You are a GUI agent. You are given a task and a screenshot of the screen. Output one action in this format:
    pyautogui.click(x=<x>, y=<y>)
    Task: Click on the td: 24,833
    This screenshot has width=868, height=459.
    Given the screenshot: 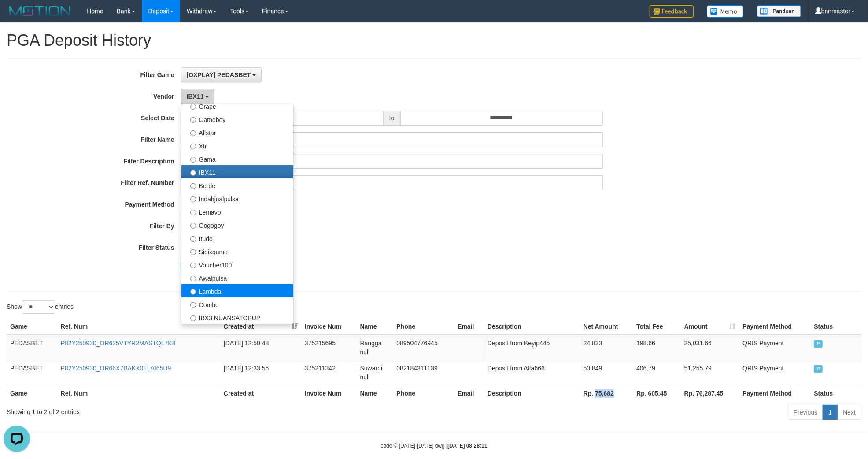 What is the action you would take?
    pyautogui.click(x=606, y=347)
    